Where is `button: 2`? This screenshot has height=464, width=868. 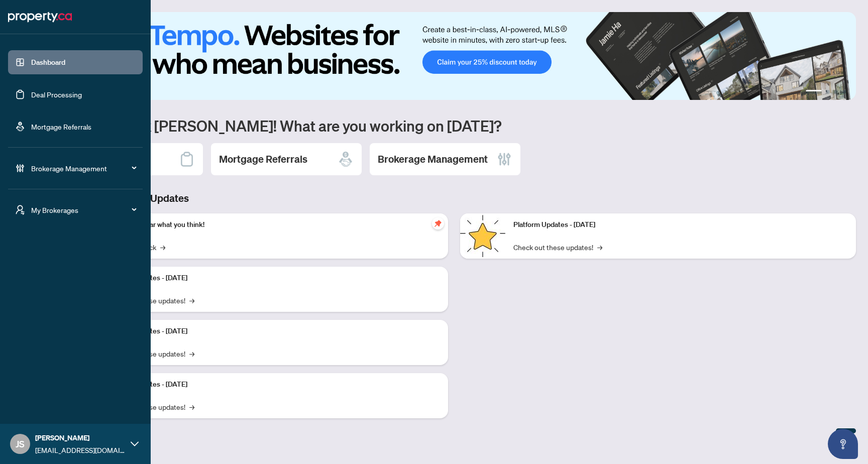
button: 2 is located at coordinates (828, 92).